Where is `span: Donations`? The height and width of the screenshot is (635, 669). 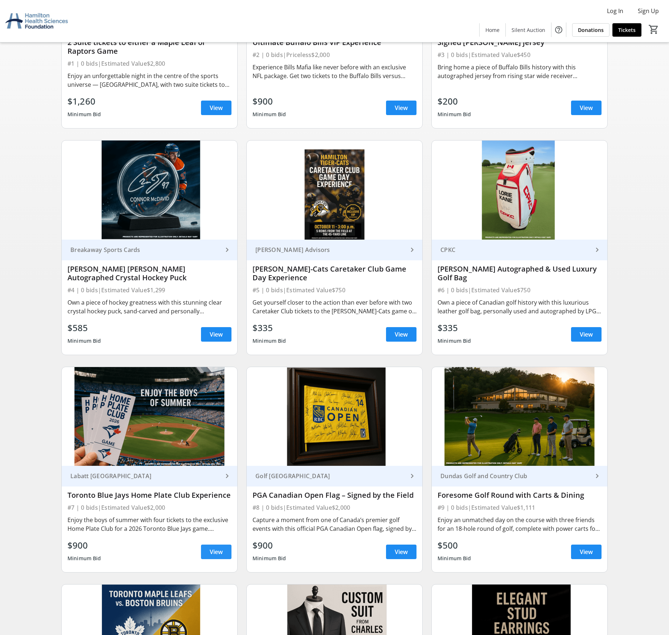
span: Donations is located at coordinates (591, 30).